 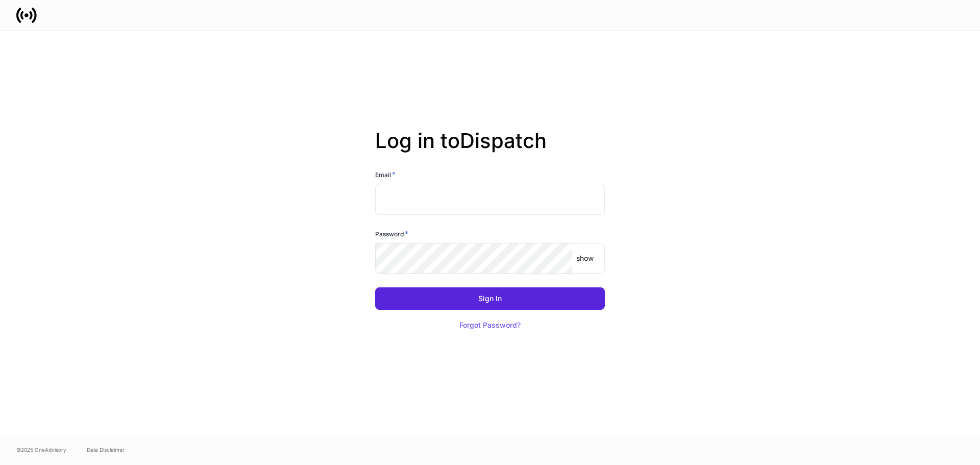 I want to click on span: © 2025 OneAdvisory, so click(x=42, y=450).